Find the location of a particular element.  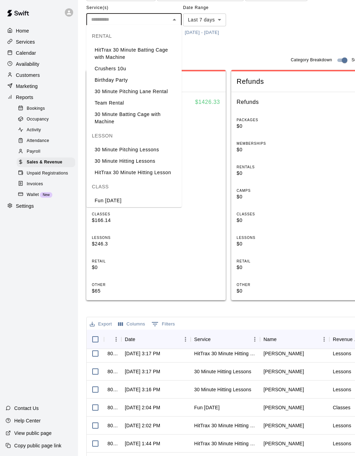

a: Activity is located at coordinates (47, 130).